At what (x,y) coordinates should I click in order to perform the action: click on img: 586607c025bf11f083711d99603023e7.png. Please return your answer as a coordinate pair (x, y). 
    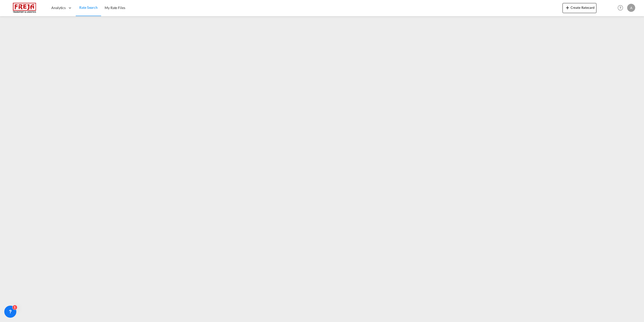
    Looking at the image, I should click on (25, 8).